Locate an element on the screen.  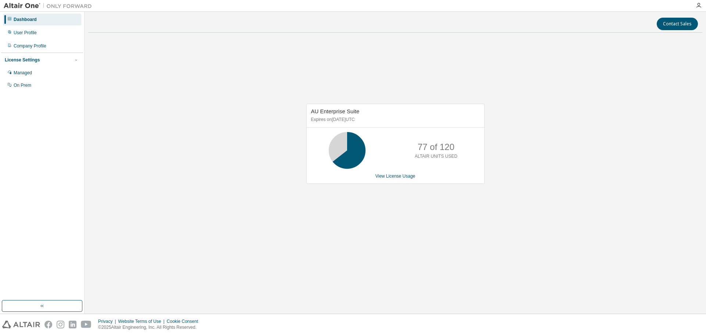
img: altair_logo.svg is located at coordinates (21, 324).